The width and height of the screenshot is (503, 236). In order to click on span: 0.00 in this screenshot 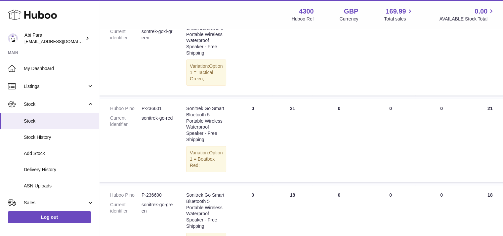, I will do `click(480, 11)`.